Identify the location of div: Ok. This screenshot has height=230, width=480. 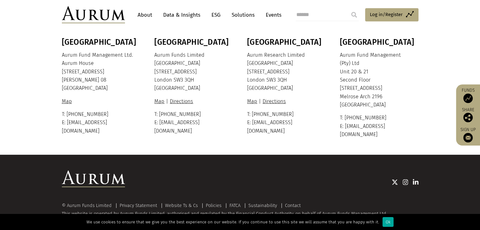
(388, 222).